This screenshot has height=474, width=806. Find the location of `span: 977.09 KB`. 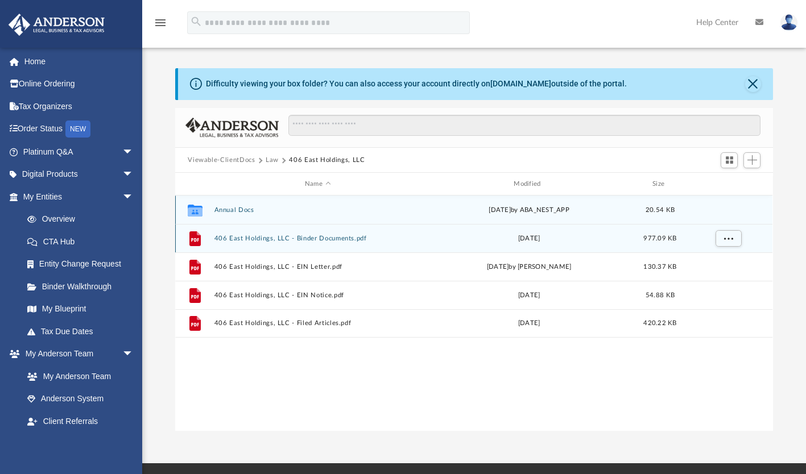

span: 977.09 KB is located at coordinates (660, 238).